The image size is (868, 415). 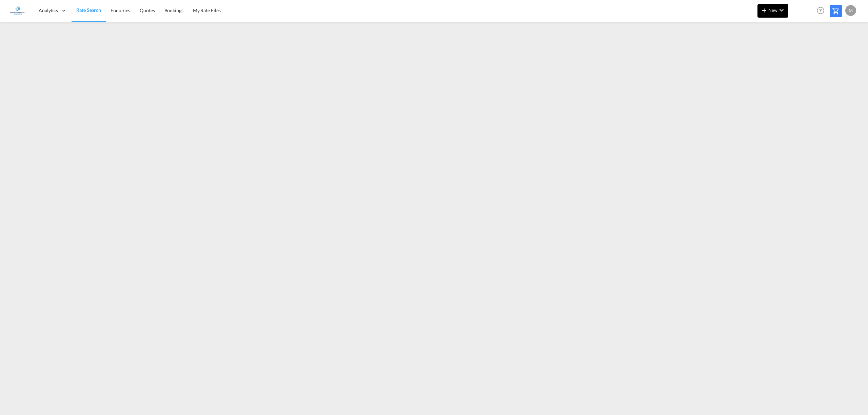 I want to click on span: Help, so click(x=820, y=10).